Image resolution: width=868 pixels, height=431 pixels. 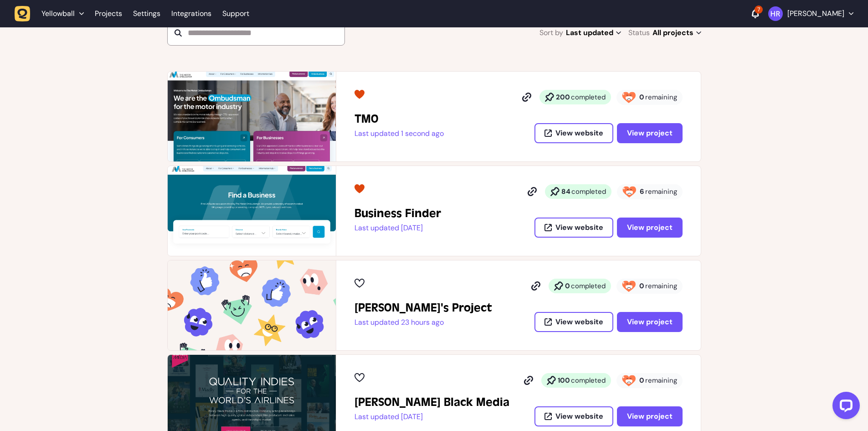 I want to click on img: Harry Robinson, so click(x=776, y=14).